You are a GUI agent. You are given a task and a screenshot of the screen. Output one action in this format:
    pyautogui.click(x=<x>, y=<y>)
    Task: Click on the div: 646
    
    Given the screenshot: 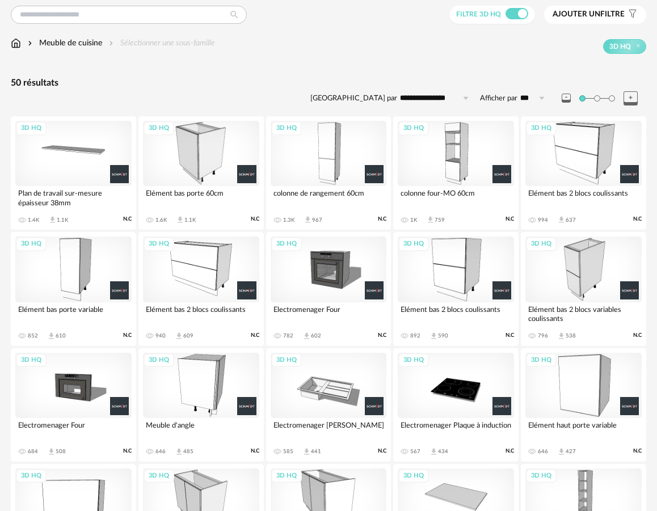 What is the action you would take?
    pyautogui.click(x=160, y=451)
    